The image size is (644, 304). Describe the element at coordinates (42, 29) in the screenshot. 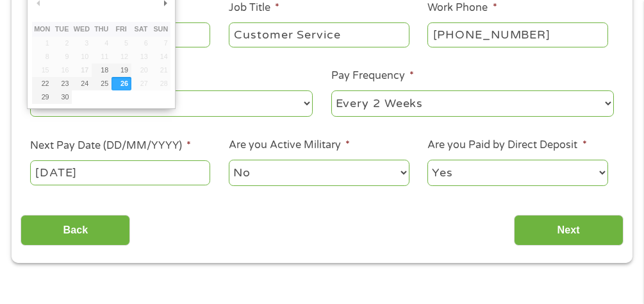

I see `abbr: Monday` at that location.